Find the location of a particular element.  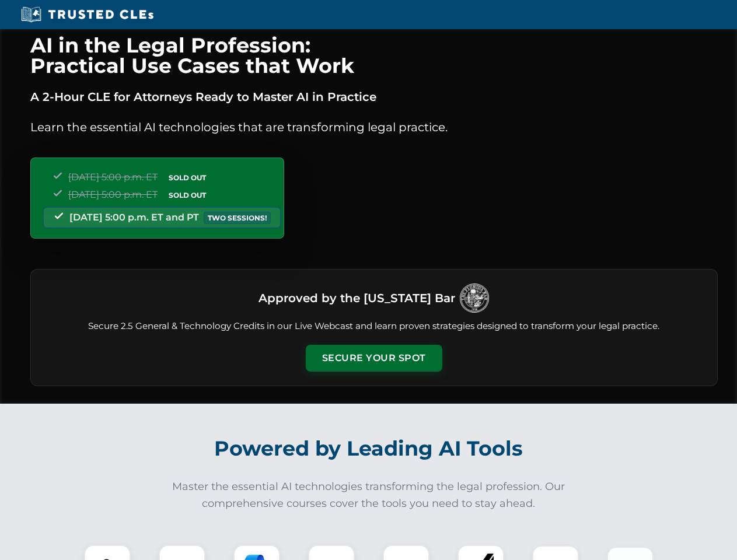

p: Master the essential AI technologies transforming the legal profession. Our comprehensive courses... is located at coordinates (368, 496).